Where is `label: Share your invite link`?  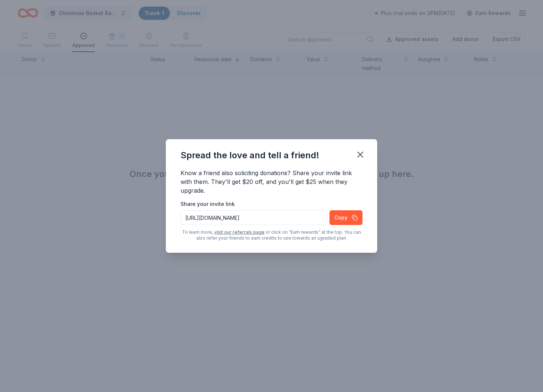
label: Share your invite link is located at coordinates (208, 204).